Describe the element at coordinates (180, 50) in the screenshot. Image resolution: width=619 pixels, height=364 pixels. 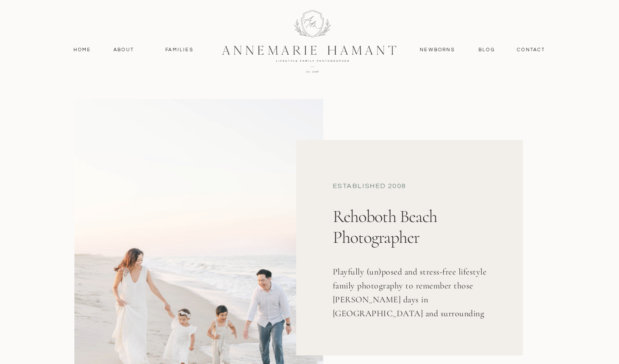
I see `nav: Families` at that location.